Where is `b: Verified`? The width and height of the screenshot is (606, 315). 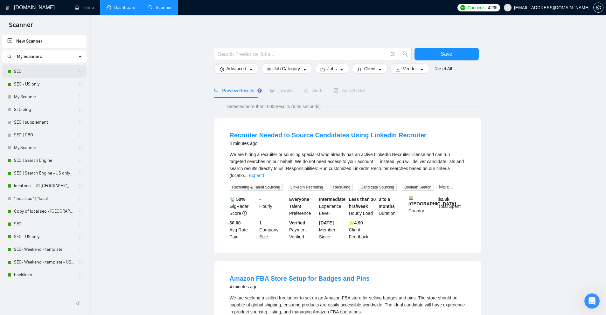 b: Verified is located at coordinates (297, 223).